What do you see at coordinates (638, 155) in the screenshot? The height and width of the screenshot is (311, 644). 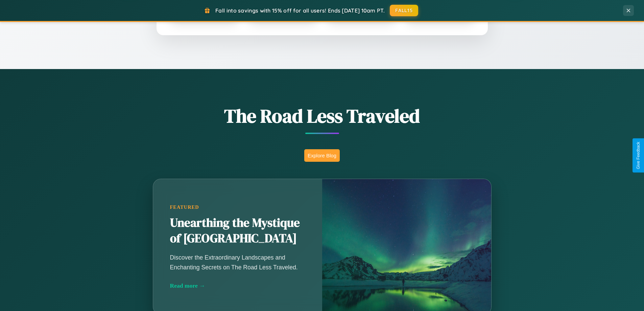 I see `div: Give Feedback` at bounding box center [638, 155].